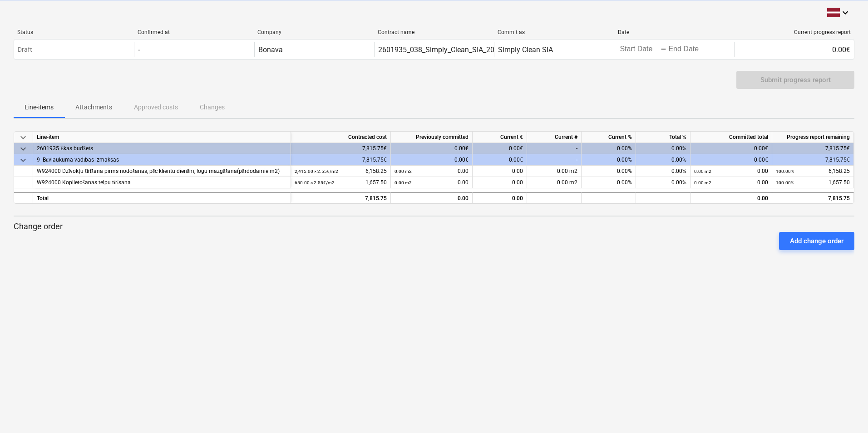  What do you see at coordinates (162, 160) in the screenshot?
I see `div: 9- Būvlaukuma vadības izmaksas` at bounding box center [162, 160].